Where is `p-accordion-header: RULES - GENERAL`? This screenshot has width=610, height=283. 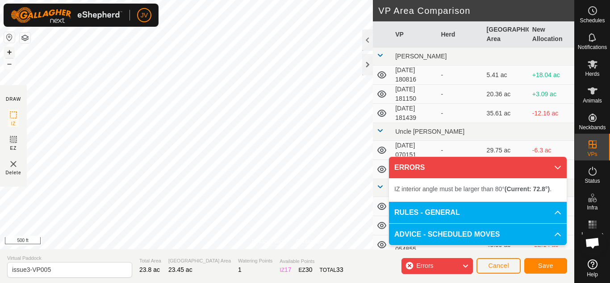
p-accordion-header: RULES - GENERAL is located at coordinates (478, 213).